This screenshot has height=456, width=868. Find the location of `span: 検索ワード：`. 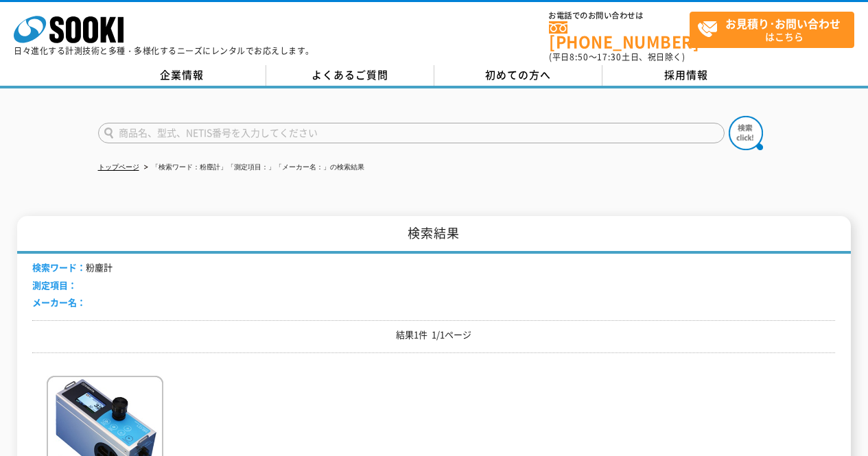

span: 検索ワード： is located at coordinates (59, 267).